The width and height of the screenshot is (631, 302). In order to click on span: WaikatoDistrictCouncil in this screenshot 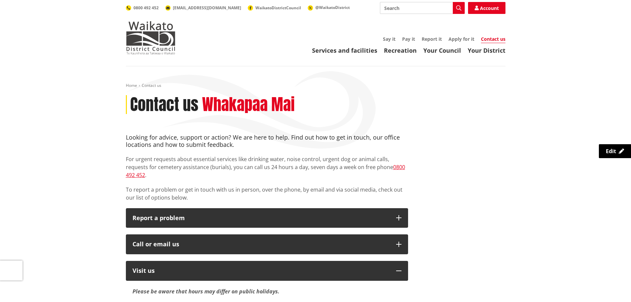, I will do `click(278, 8)`.